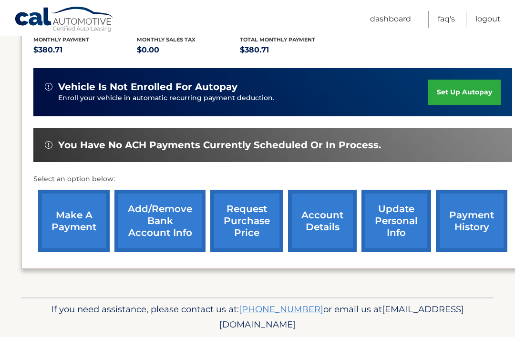  Describe the element at coordinates (188, 50) in the screenshot. I see `p: $0.00` at that location.